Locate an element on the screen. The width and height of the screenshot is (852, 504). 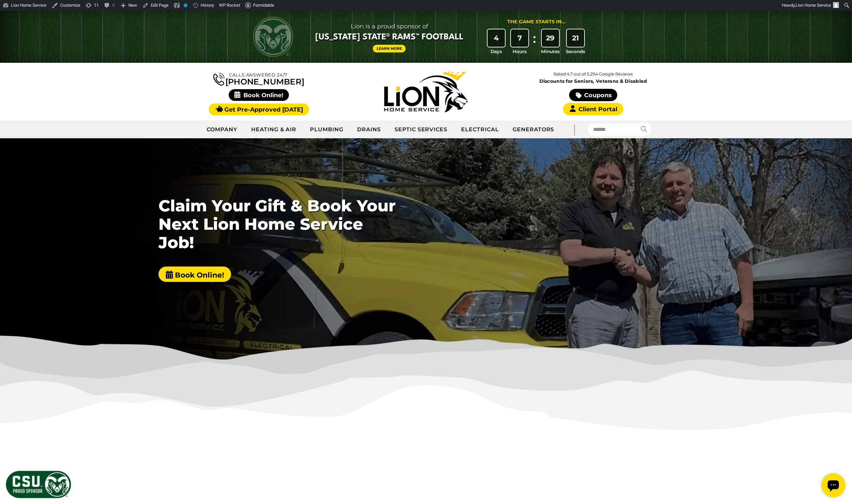
div: 4 is located at coordinates (496, 38).